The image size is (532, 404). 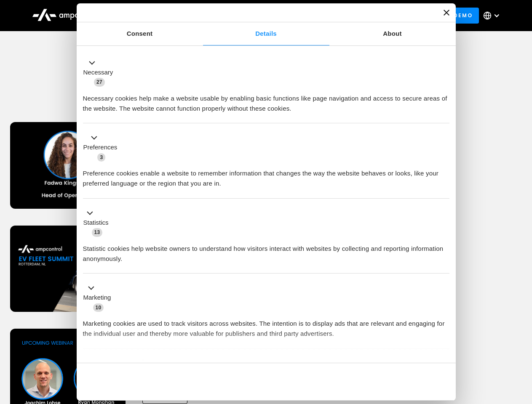 What do you see at coordinates (388, 382) in the screenshot?
I see `button: Okay` at bounding box center [388, 382].